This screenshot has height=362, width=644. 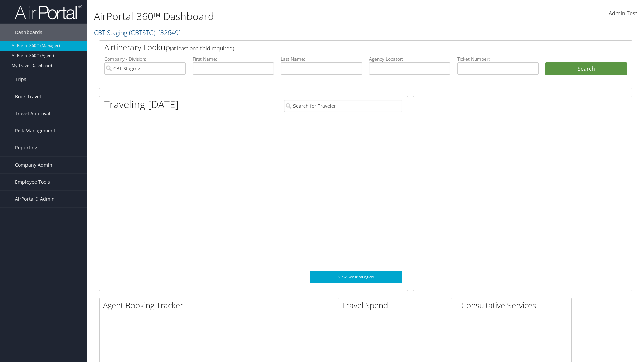 What do you see at coordinates (34, 165) in the screenshot?
I see `span: Company Admin` at bounding box center [34, 165].